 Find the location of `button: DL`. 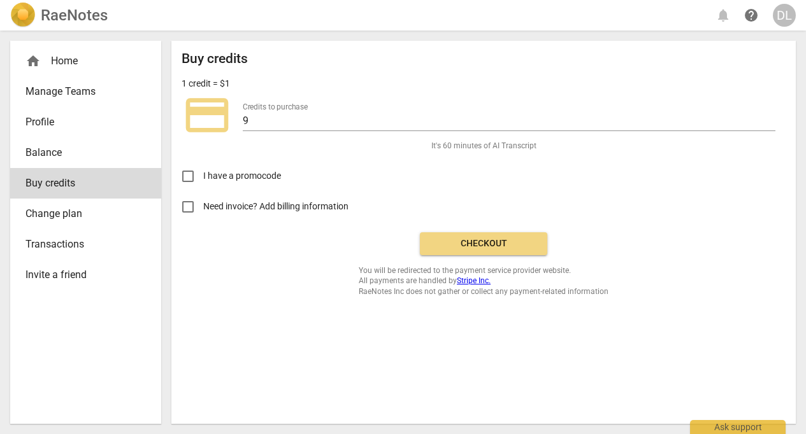

button: DL is located at coordinates (784, 15).